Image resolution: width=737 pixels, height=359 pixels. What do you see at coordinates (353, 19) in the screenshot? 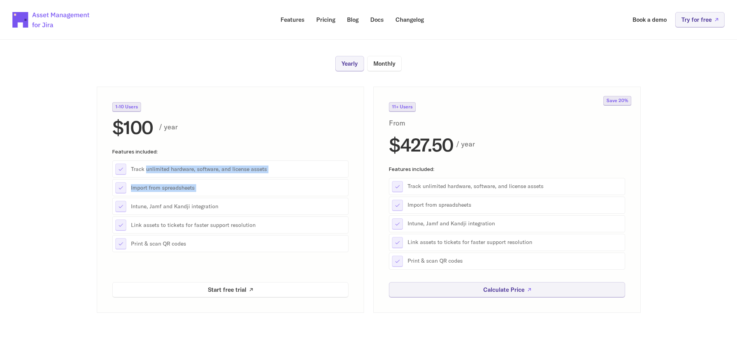
I see `a: Blog` at bounding box center [353, 19].